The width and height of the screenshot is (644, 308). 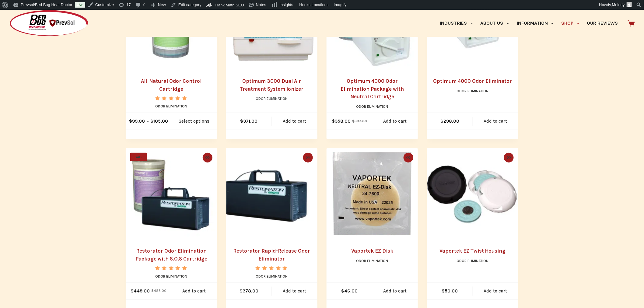 What do you see at coordinates (49, 23) in the screenshot?
I see `a: Prevsol/Bed Bug Heat Doctor` at bounding box center [49, 23].